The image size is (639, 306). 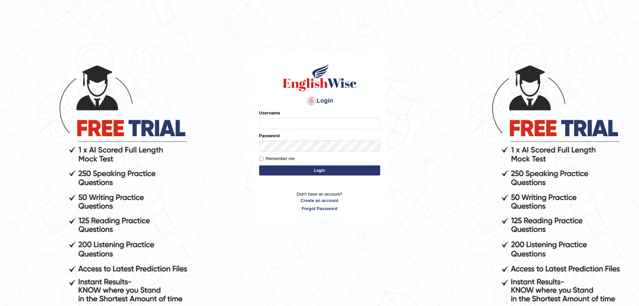 What do you see at coordinates (320, 171) in the screenshot?
I see `button: Login` at bounding box center [320, 171].